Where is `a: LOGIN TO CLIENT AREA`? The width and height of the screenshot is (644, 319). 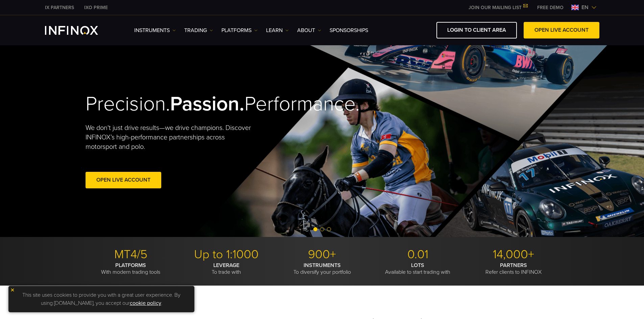 a: LOGIN TO CLIENT AREA is located at coordinates (477, 30).